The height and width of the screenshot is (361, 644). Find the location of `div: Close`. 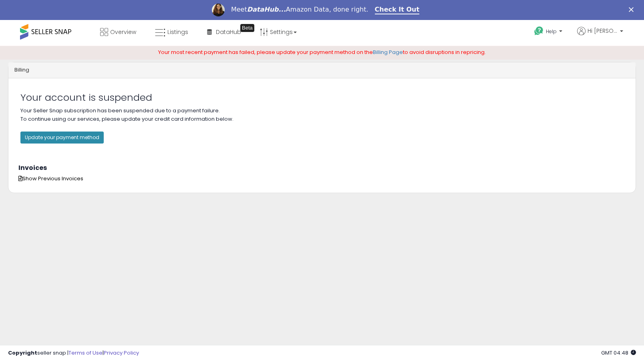

div: Close is located at coordinates (633, 9).